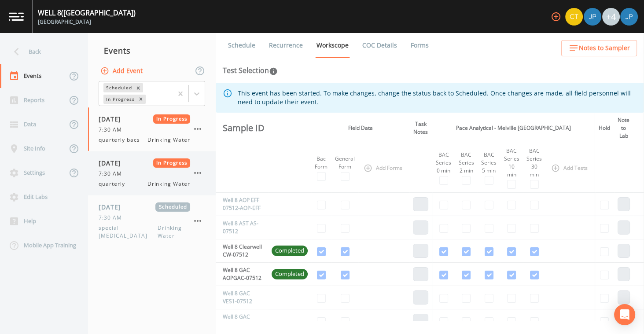 The image size is (644, 334). I want to click on button: Notes to Sampler, so click(599, 48).